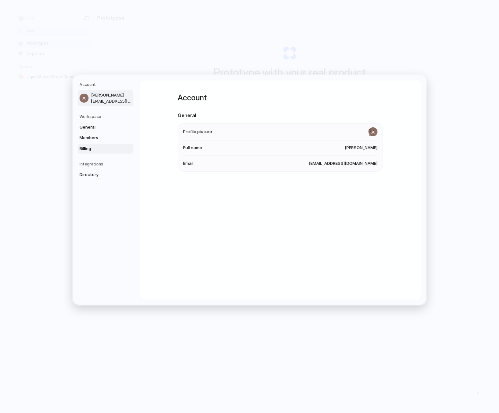  I want to click on a: Directory, so click(105, 175).